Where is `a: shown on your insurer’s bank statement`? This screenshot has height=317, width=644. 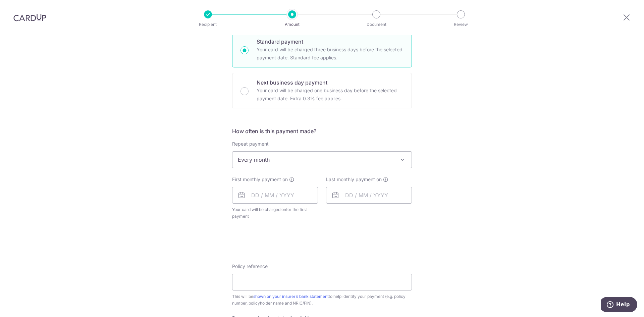
a: shown on your insurer’s bank statement is located at coordinates (291, 296).